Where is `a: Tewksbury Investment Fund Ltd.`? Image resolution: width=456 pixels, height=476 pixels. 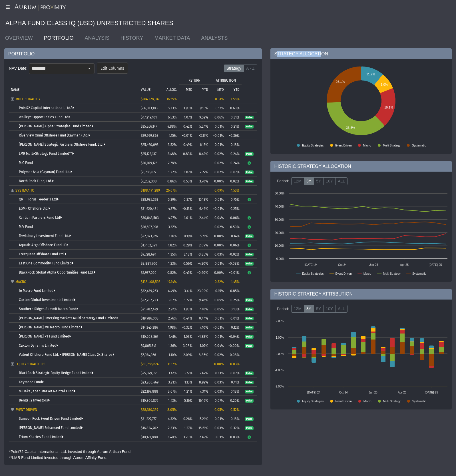
a: Tewksbury Investment Fund Ltd. is located at coordinates (45, 236).